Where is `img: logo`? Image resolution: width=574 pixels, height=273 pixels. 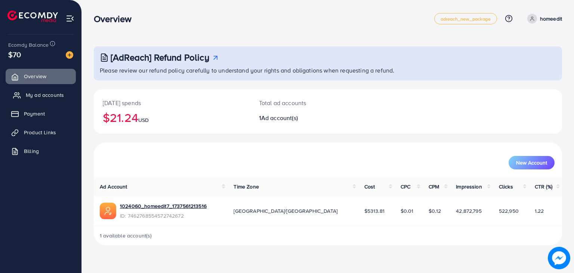 img: logo is located at coordinates (33, 16).